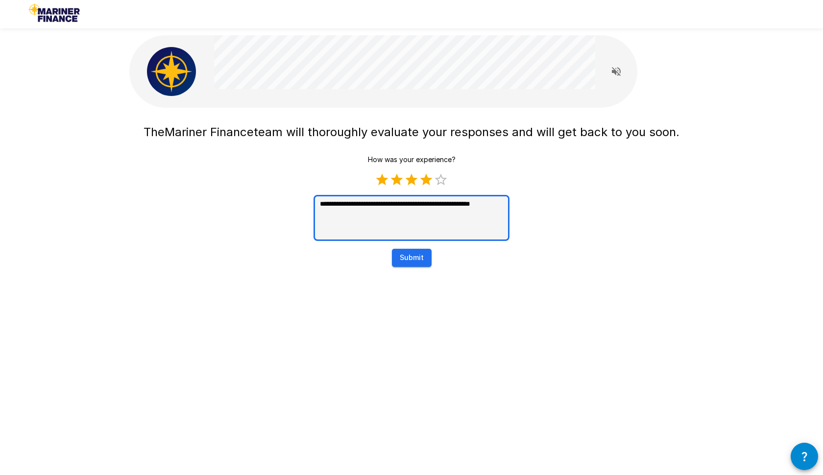  Describe the element at coordinates (616, 71) in the screenshot. I see `button: Read questions aloud` at that location.